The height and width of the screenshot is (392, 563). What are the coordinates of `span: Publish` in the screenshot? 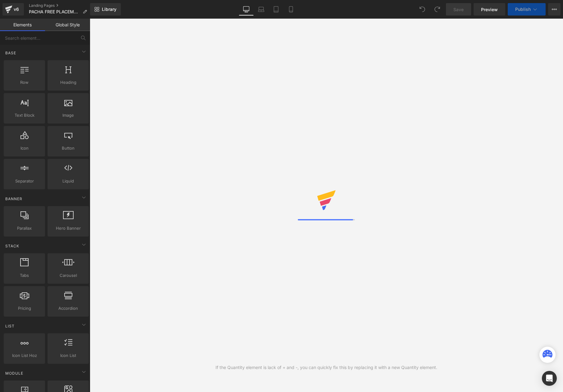 It's located at (523, 9).